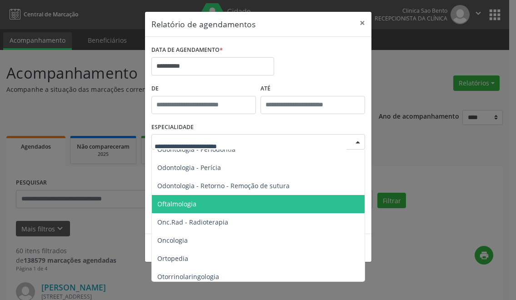 This screenshot has height=300, width=516. What do you see at coordinates (187, 50) in the screenshot?
I see `label: DATA DE AGENDAMENTO` at bounding box center [187, 50].